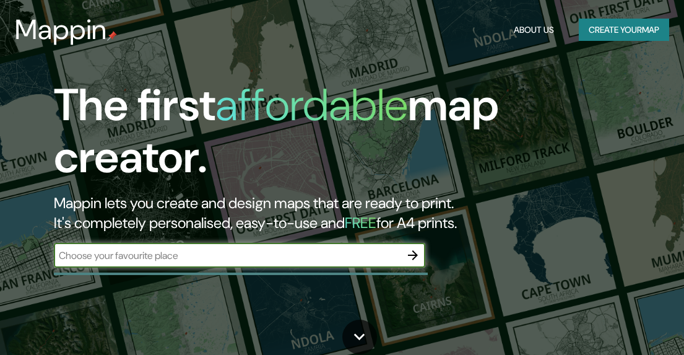 The height and width of the screenshot is (355, 684). What do you see at coordinates (328, 136) in the screenshot?
I see `h1: The first map creator.` at bounding box center [328, 136].